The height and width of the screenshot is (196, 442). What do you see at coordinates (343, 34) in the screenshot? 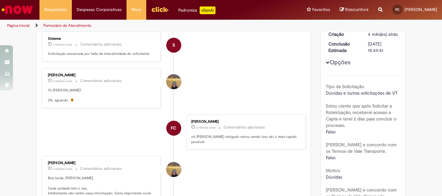
I see `dt: Criação` at bounding box center [343, 34].